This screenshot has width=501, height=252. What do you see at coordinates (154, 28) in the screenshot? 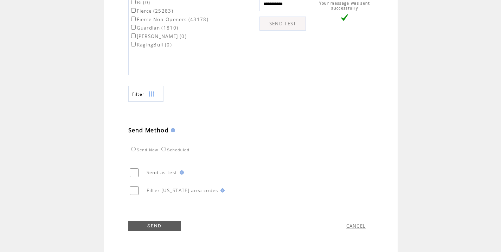
I see `label: Guardian (1810)` at bounding box center [154, 28].